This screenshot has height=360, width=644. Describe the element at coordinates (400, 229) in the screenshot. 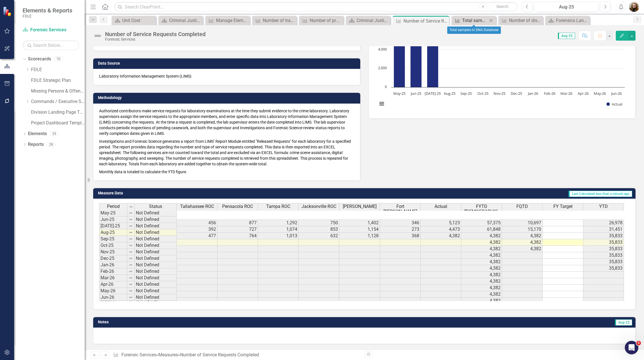

I see `td: 273` at that location.